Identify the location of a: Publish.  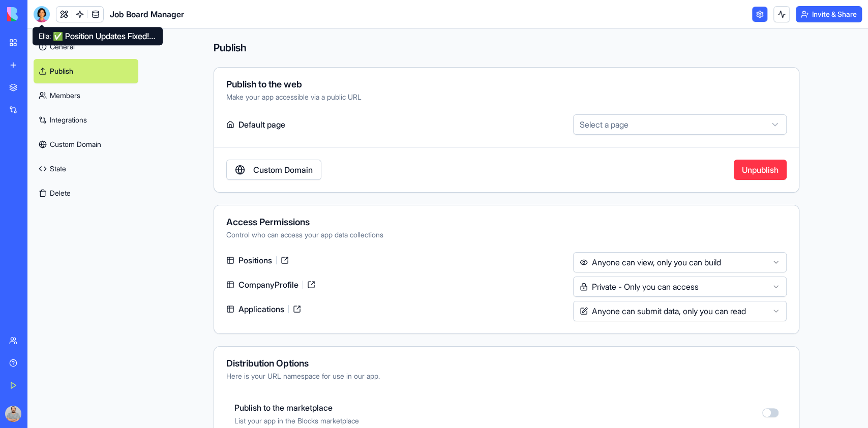
(86, 71).